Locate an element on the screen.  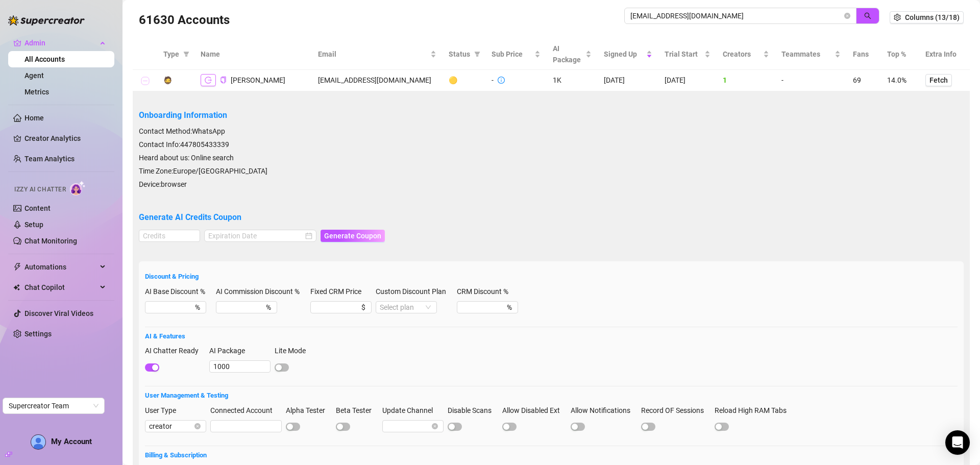
input: Expiration Date is located at coordinates (256, 236).